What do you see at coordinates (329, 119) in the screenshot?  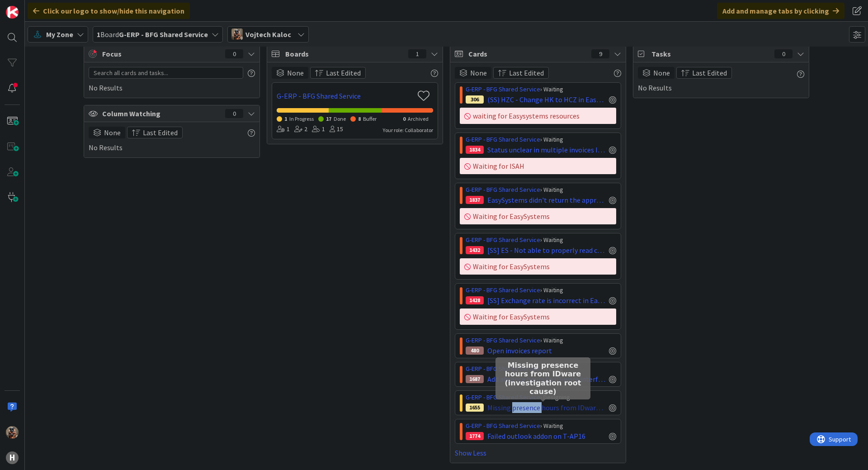 I see `span: 17` at bounding box center [329, 119].